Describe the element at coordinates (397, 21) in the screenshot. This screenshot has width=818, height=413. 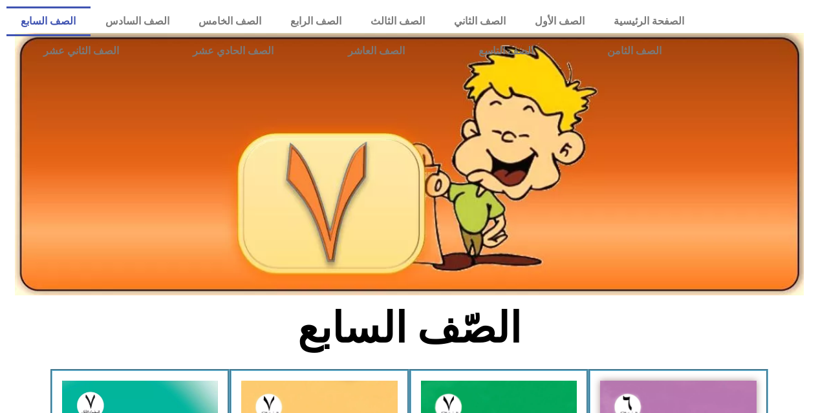
I see `a: الصف الثالث` at that location.